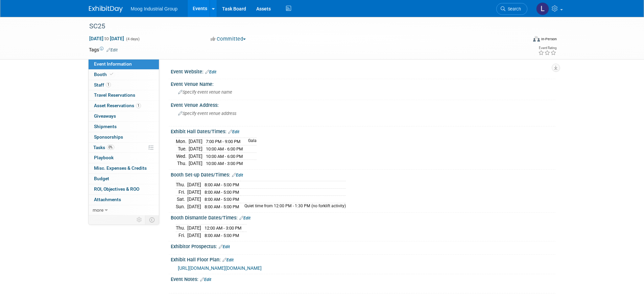  I want to click on span: Playbook, so click(104, 158).